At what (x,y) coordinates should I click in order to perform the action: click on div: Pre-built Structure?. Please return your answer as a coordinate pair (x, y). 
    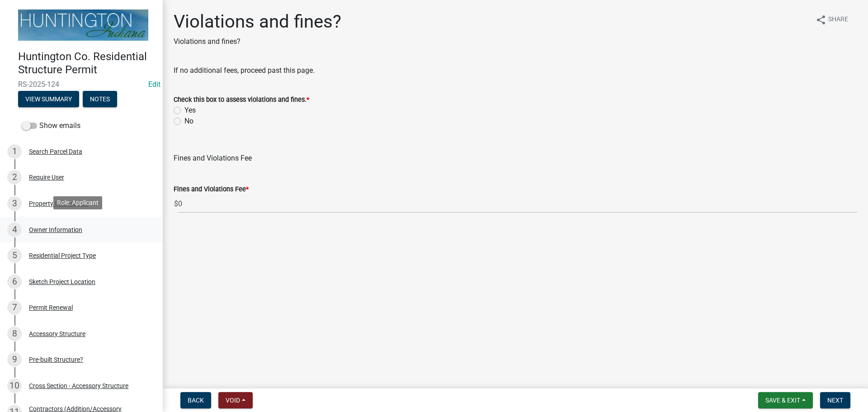
    Looking at the image, I should click on (56, 359).